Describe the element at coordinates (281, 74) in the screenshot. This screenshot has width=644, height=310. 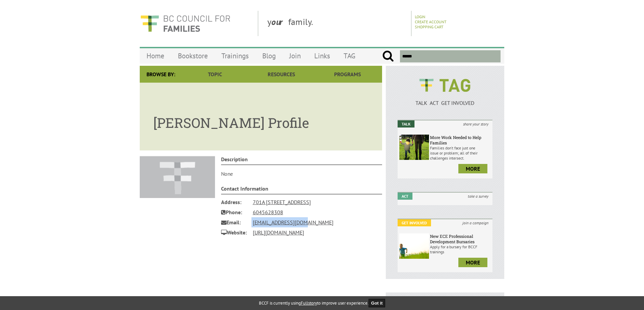
I see `a: Resources` at that location.